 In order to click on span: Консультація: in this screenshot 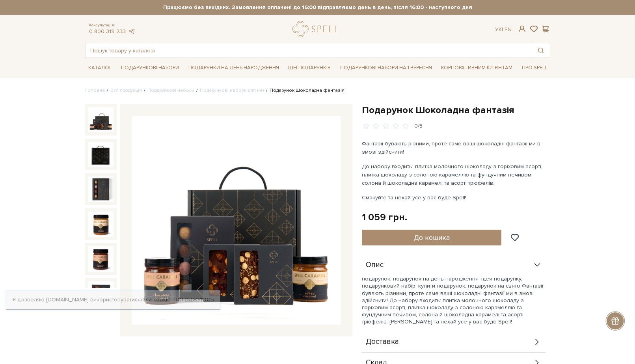, I will do `click(112, 25)`.